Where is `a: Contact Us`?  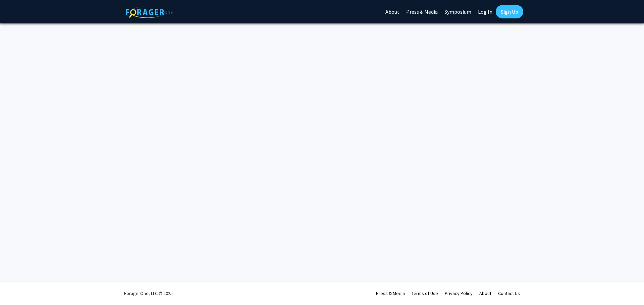 a: Contact Us is located at coordinates (508, 293).